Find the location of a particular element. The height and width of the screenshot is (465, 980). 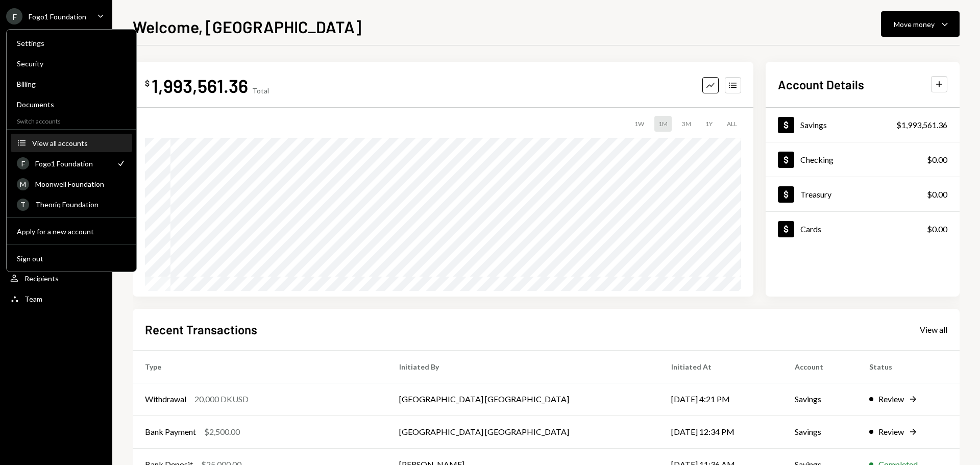

div: Theoriq Foundation is located at coordinates (80, 204).